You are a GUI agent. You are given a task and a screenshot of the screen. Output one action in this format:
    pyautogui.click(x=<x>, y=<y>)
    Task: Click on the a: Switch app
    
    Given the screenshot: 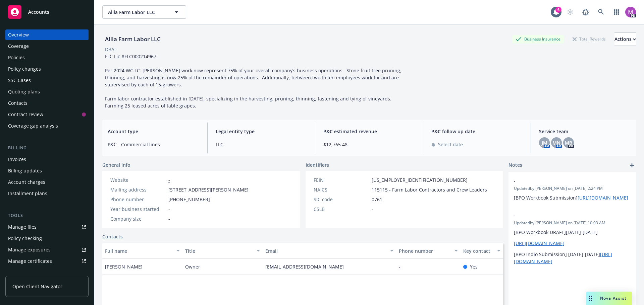 What is the action you would take?
    pyautogui.click(x=617, y=12)
    